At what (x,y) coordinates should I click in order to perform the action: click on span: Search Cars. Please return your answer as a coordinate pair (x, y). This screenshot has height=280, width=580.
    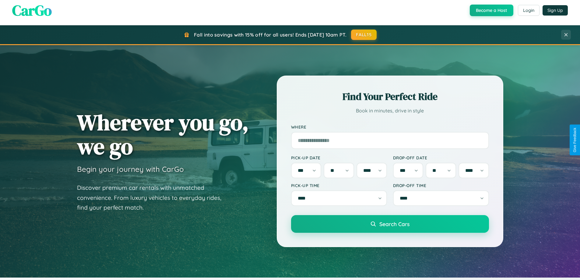
    Looking at the image, I should click on (394, 224).